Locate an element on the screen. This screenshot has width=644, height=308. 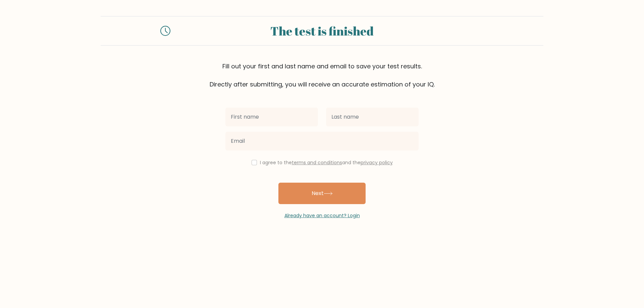
input: Last name is located at coordinates (372, 117).